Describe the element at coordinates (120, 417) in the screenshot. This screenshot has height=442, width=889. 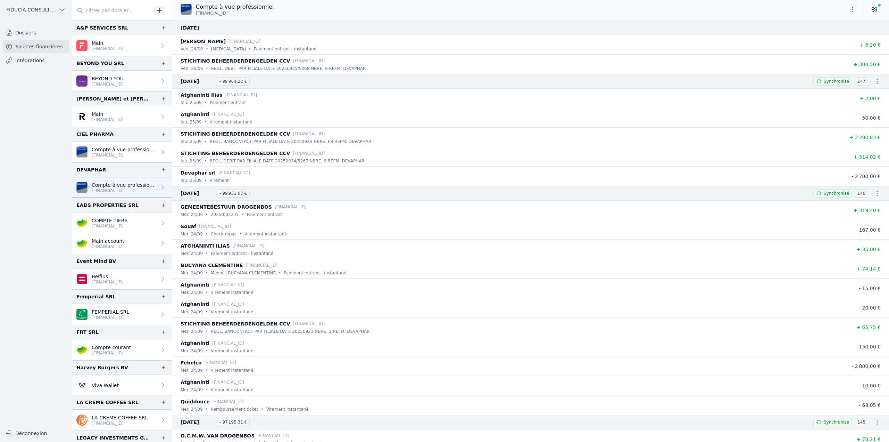
I see `p: LA CREME COFFEE SRL` at that location.